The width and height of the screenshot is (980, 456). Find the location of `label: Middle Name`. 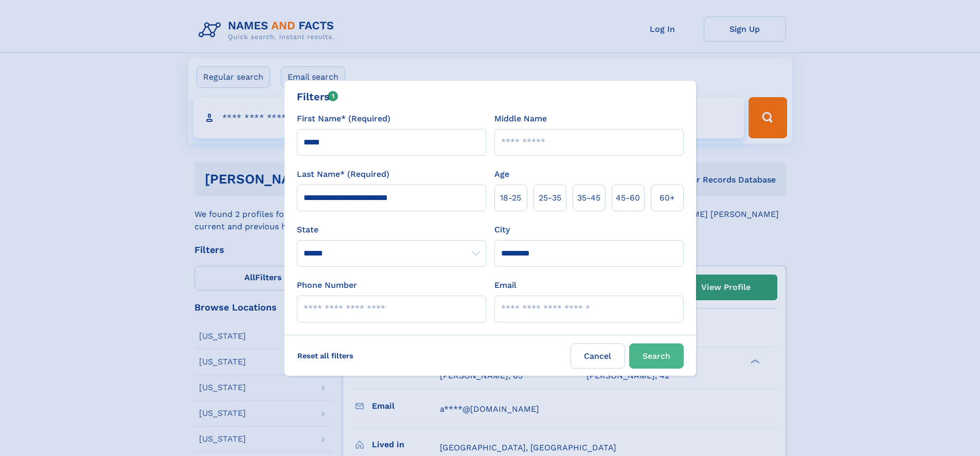

label: Middle Name is located at coordinates (520, 119).